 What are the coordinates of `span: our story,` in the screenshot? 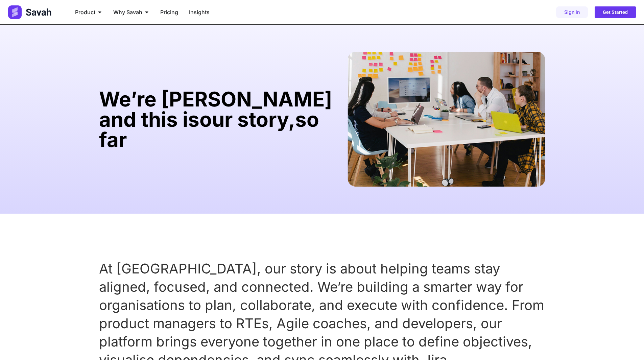 It's located at (247, 119).